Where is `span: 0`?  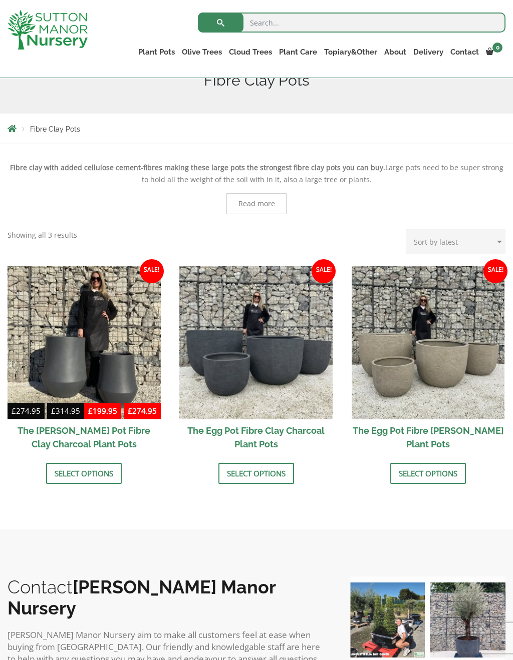 span: 0 is located at coordinates (497, 48).